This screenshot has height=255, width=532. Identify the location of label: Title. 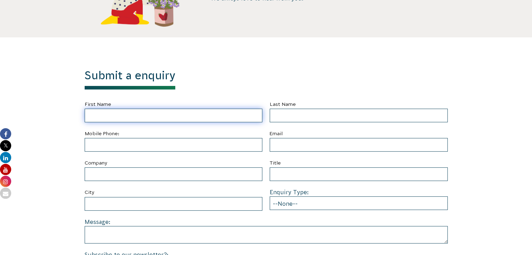
(358, 163).